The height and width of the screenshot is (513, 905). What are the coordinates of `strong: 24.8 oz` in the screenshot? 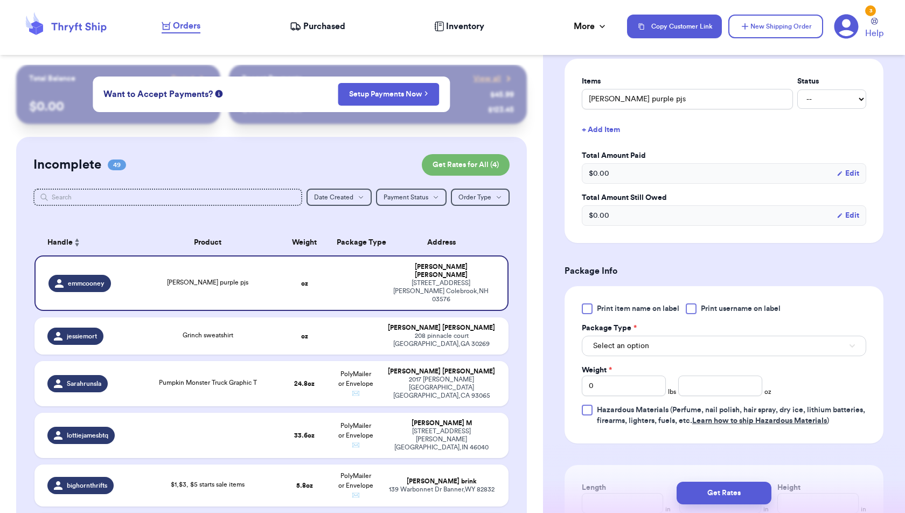 It's located at (304, 383).